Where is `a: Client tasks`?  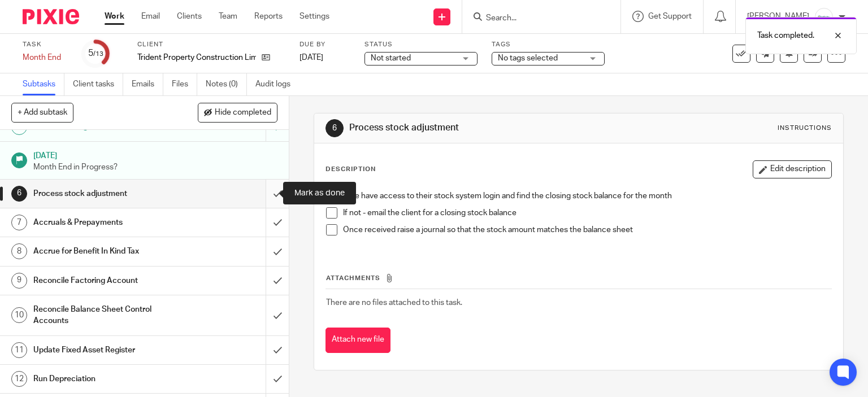
a: Client tasks is located at coordinates (98, 84).